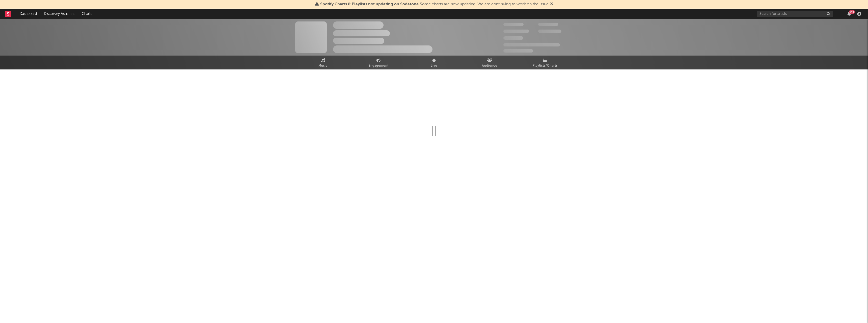 This screenshot has height=323, width=868. Describe the element at coordinates (545, 66) in the screenshot. I see `span: Playlists/Charts` at that location.